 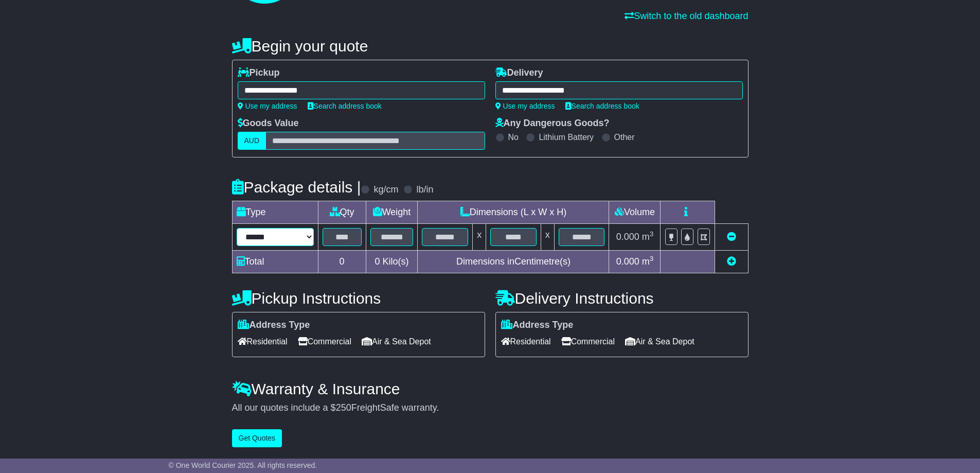 What do you see at coordinates (490, 388) in the screenshot?
I see `h4: Warranty & Insurance` at bounding box center [490, 388].